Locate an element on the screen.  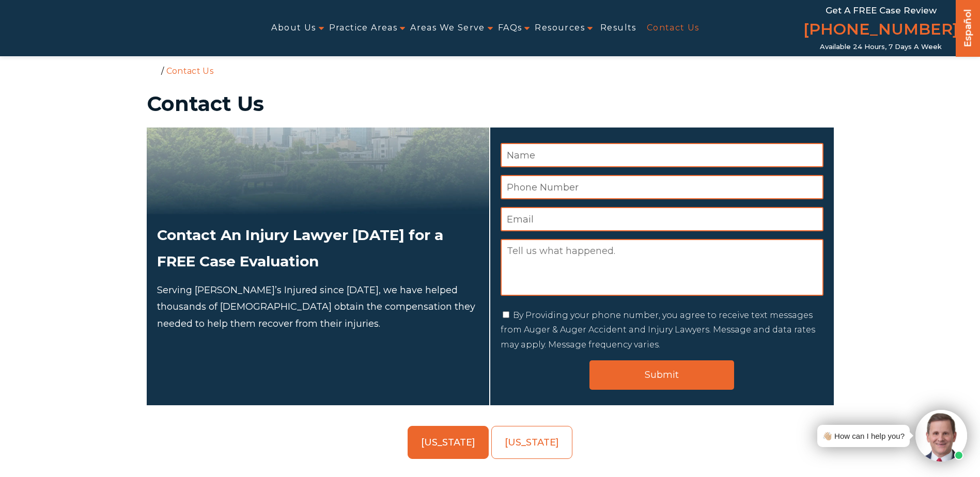
img: Intaker widget Avatar is located at coordinates (941, 436).